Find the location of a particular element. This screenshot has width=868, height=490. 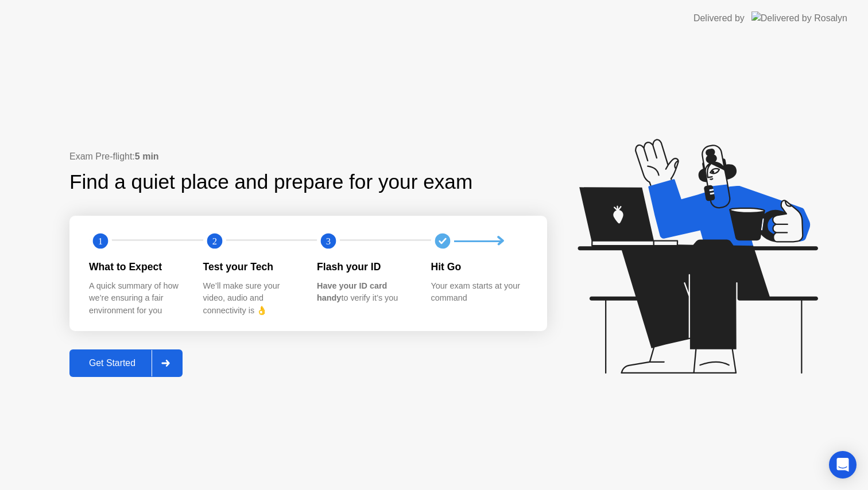

div: Delivered by is located at coordinates (719, 18).